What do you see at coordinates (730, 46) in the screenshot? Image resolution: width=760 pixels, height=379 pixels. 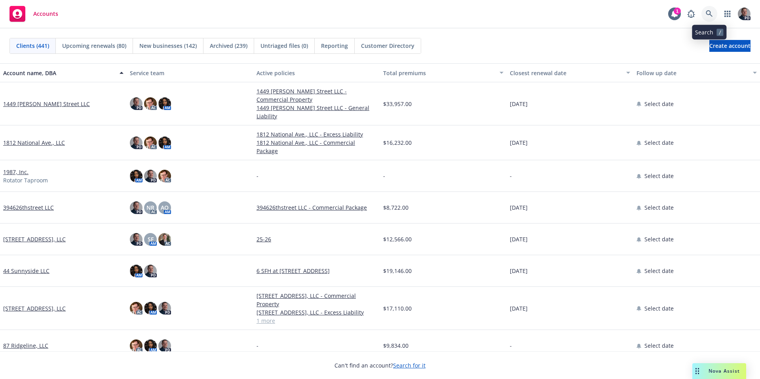 I see `a: Create account` at bounding box center [730, 46].